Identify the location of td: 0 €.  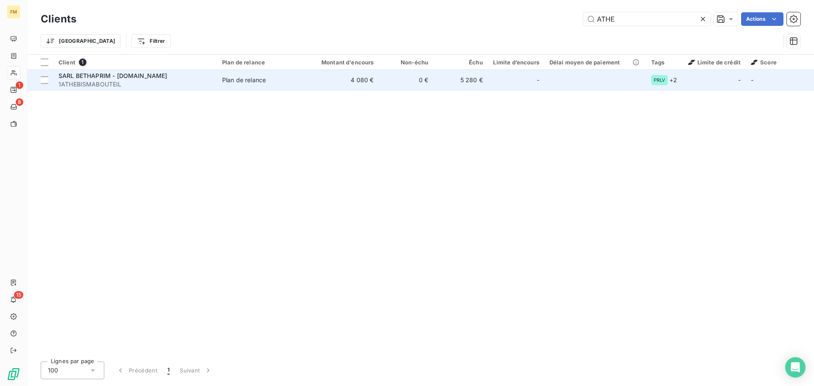
(406, 80).